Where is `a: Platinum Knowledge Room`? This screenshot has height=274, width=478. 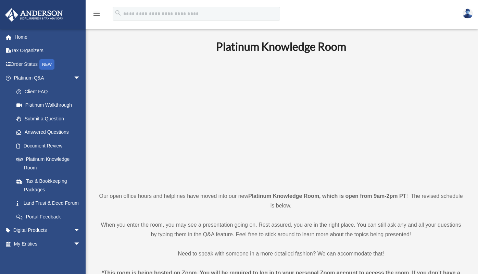 a: Platinum Knowledge Room is located at coordinates (48, 163).